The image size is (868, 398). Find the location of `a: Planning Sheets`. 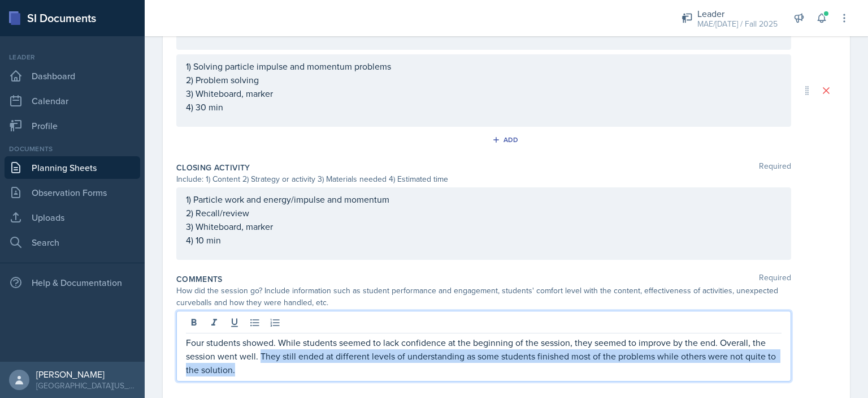

a: Planning Sheets is located at coordinates (72, 168).